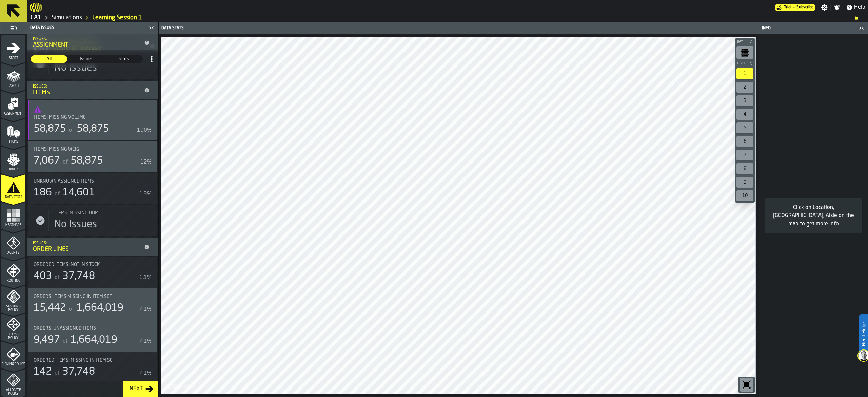 The width and height of the screenshot is (868, 397). Describe the element at coordinates (87, 249) in the screenshot. I see `div: Order Lines` at that location.